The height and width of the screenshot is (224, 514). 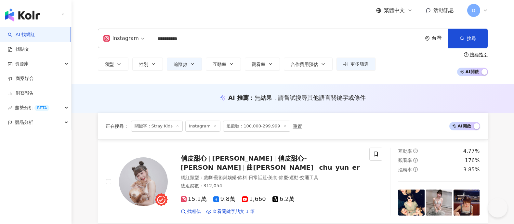 What do you see at coordinates (223, 64) in the screenshot?
I see `button: 互動率` at bounding box center [223, 64].